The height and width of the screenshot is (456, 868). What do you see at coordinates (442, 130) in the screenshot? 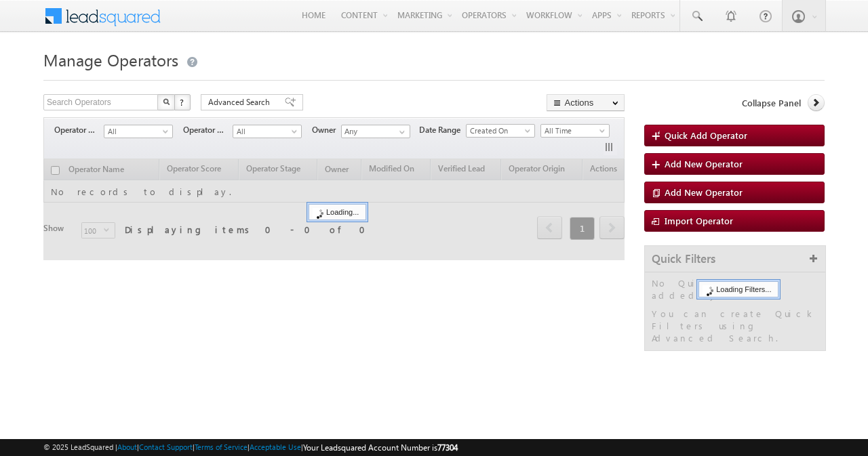
I see `span: Date Range` at bounding box center [442, 130].